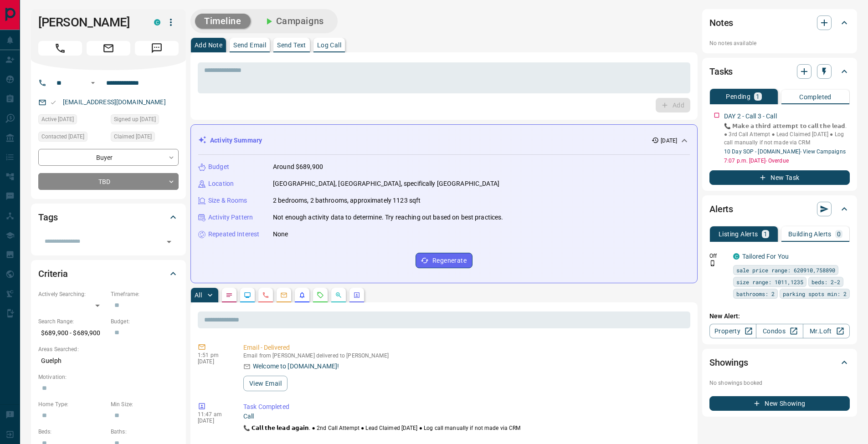 The width and height of the screenshot is (868, 444). I want to click on p: Search Range:, so click(72, 322).